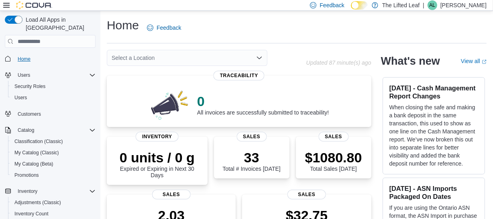 The image size is (493, 219). What do you see at coordinates (24, 59) in the screenshot?
I see `a: Home` at bounding box center [24, 59].